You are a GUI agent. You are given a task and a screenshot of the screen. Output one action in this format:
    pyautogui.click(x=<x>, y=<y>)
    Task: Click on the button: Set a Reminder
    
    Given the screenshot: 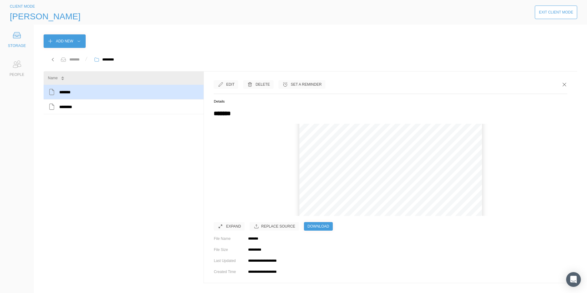 What is the action you would take?
    pyautogui.click(x=302, y=84)
    